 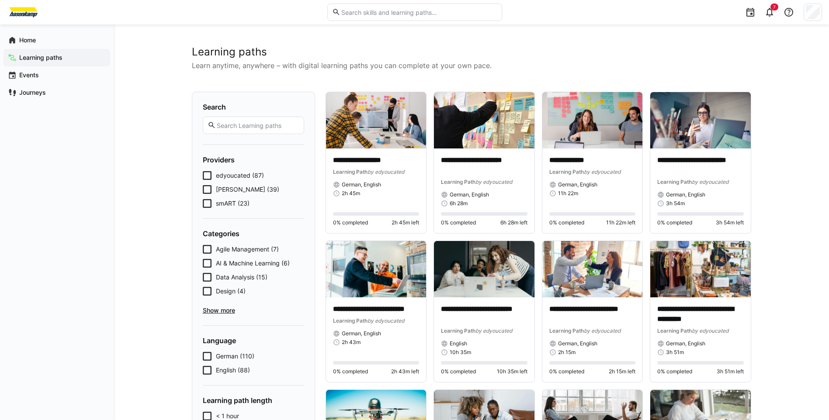 I want to click on h4: Language, so click(x=253, y=341).